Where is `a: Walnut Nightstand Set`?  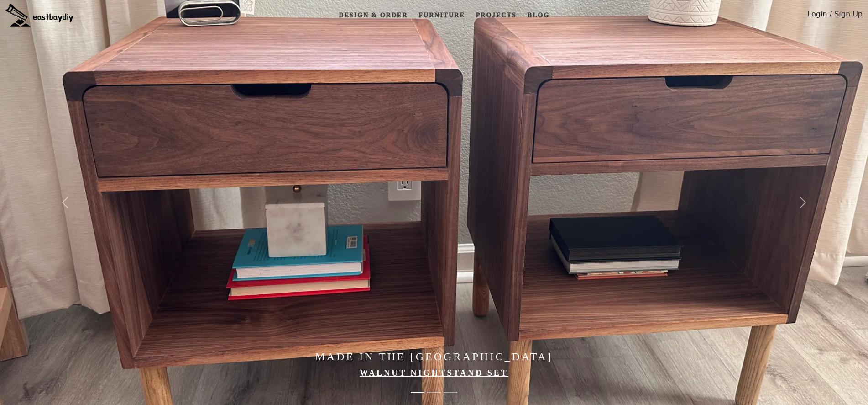
a: Walnut Nightstand Set is located at coordinates (434, 373).